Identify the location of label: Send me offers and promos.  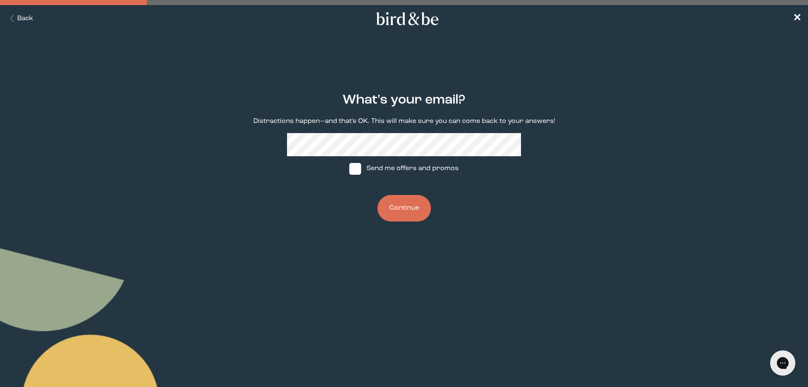
(404, 169).